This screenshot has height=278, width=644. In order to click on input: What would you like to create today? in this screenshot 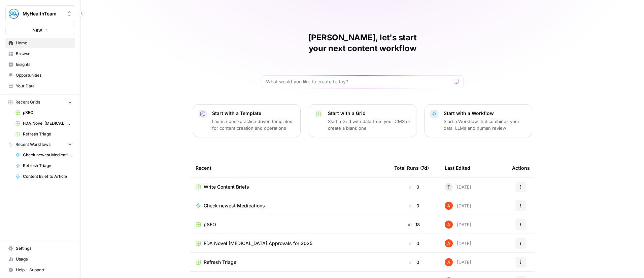, I will do `click(358, 81)`.